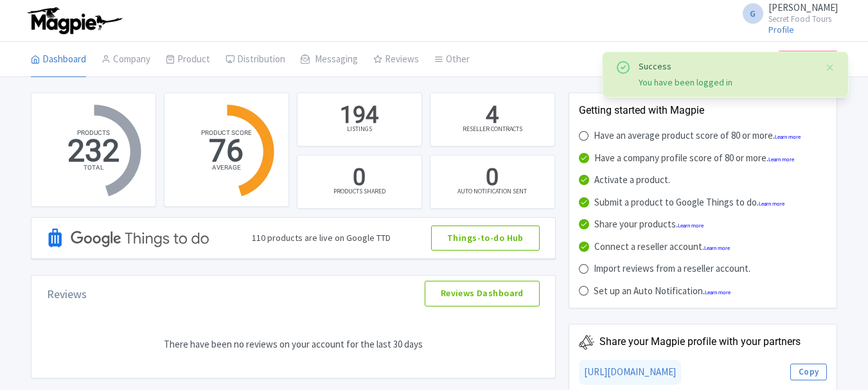 Image resolution: width=868 pixels, height=390 pixels. Describe the element at coordinates (662, 246) in the screenshot. I see `div: Connect a reseller account.` at that location.